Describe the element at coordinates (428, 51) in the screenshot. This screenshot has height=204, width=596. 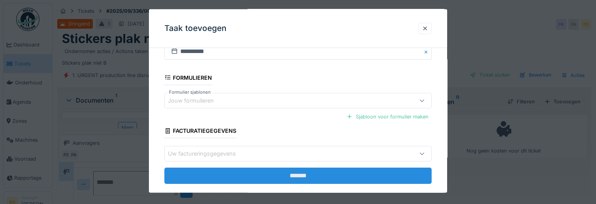
I see `button: Close` at that location.